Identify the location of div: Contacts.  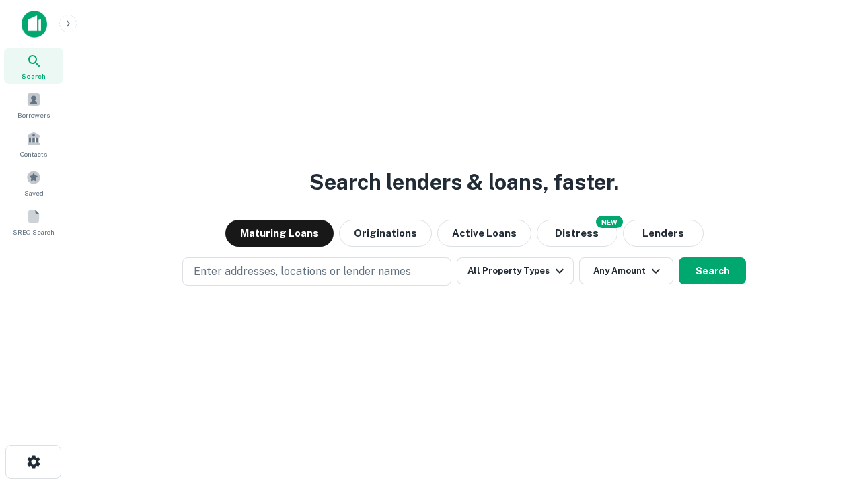
(34, 144).